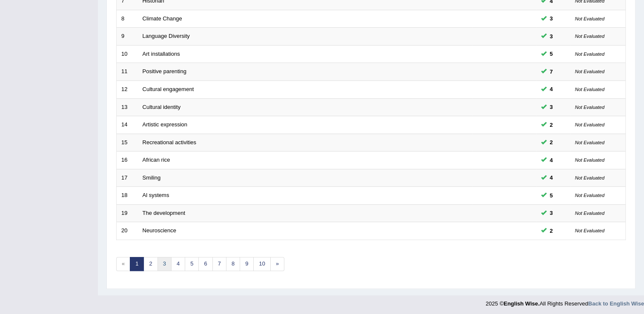 This screenshot has height=314, width=644. What do you see at coordinates (156, 195) in the screenshot?
I see `a: Al systems` at bounding box center [156, 195].